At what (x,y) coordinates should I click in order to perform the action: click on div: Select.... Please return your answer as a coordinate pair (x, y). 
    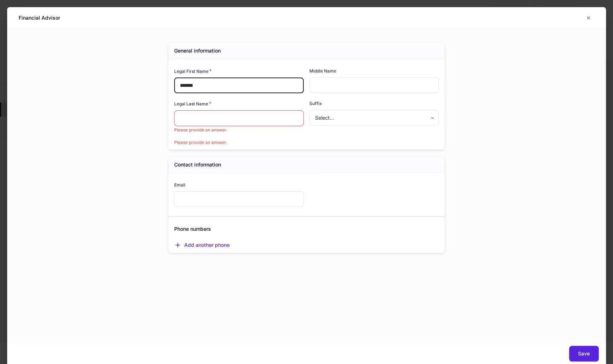
    Looking at the image, I should click on (374, 118).